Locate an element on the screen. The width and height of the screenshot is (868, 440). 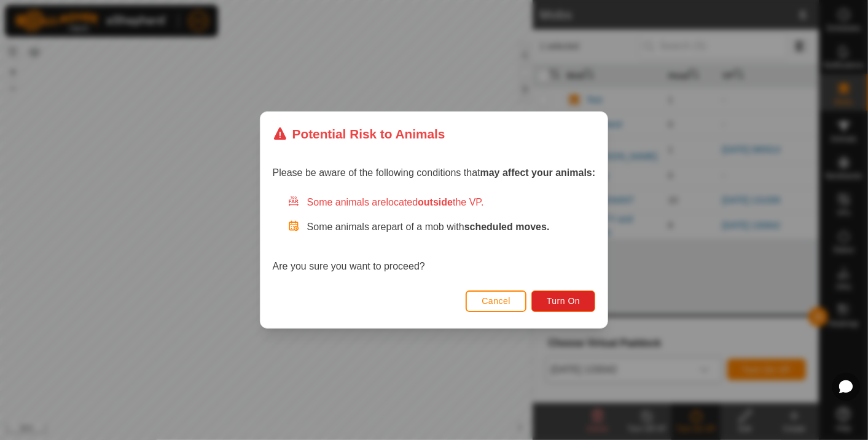
span: part of a mob with is located at coordinates (468, 227).